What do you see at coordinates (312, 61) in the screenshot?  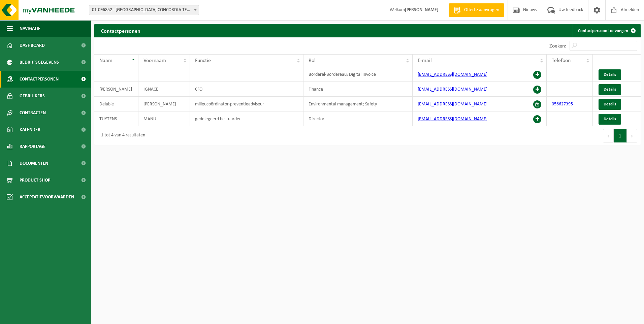 I see `span: Rol` at bounding box center [312, 61].